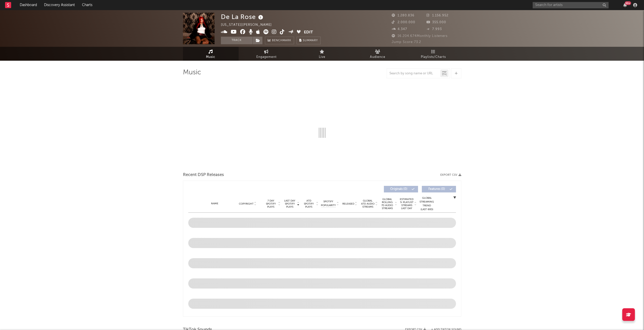 The image size is (644, 330). What do you see at coordinates (433, 54) in the screenshot?
I see `a: Playlists/Charts` at bounding box center [433, 54].